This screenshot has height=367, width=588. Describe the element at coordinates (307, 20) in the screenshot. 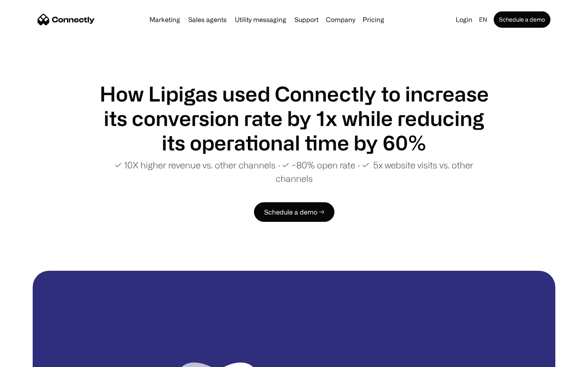

I see `a: Support` at that location.